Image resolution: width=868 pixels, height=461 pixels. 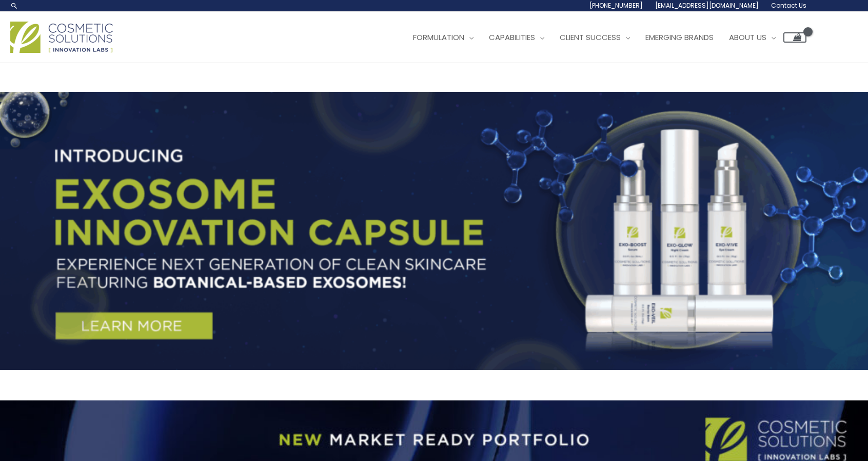 I want to click on span: About Us, so click(x=747, y=37).